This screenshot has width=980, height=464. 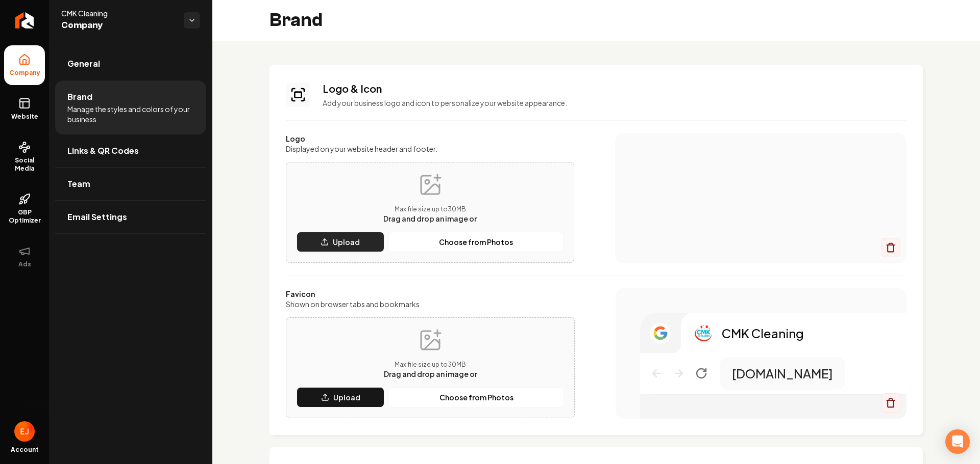 What do you see at coordinates (130, 184) in the screenshot?
I see `a: Team` at bounding box center [130, 184].